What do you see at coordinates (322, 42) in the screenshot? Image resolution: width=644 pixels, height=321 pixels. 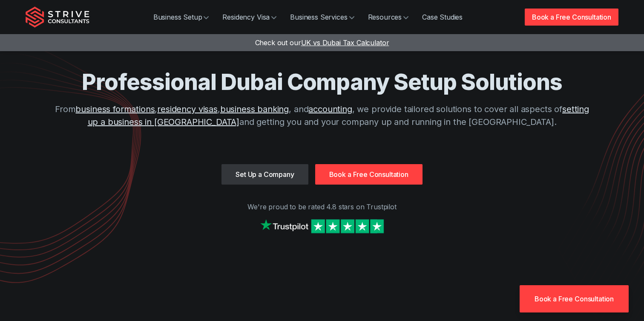 I see `a: Check out ourUK vs Dubai Tax Calculator` at bounding box center [322, 42].